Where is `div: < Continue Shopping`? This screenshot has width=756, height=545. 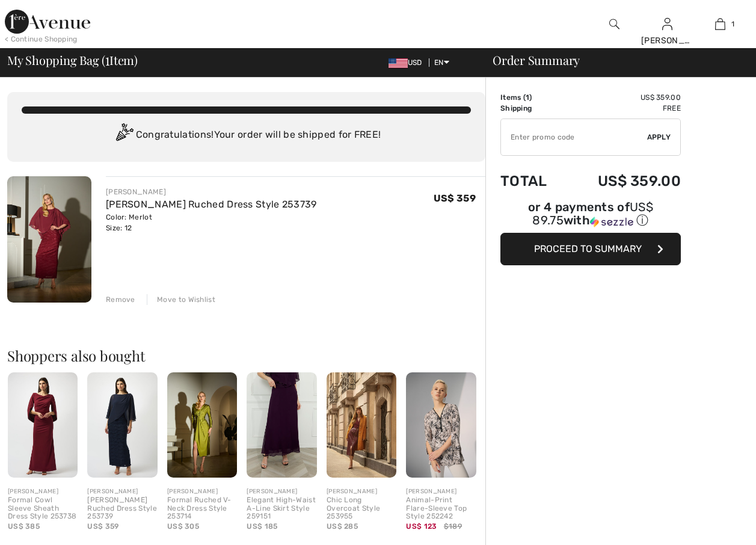 div: < Continue Shopping is located at coordinates (41, 39).